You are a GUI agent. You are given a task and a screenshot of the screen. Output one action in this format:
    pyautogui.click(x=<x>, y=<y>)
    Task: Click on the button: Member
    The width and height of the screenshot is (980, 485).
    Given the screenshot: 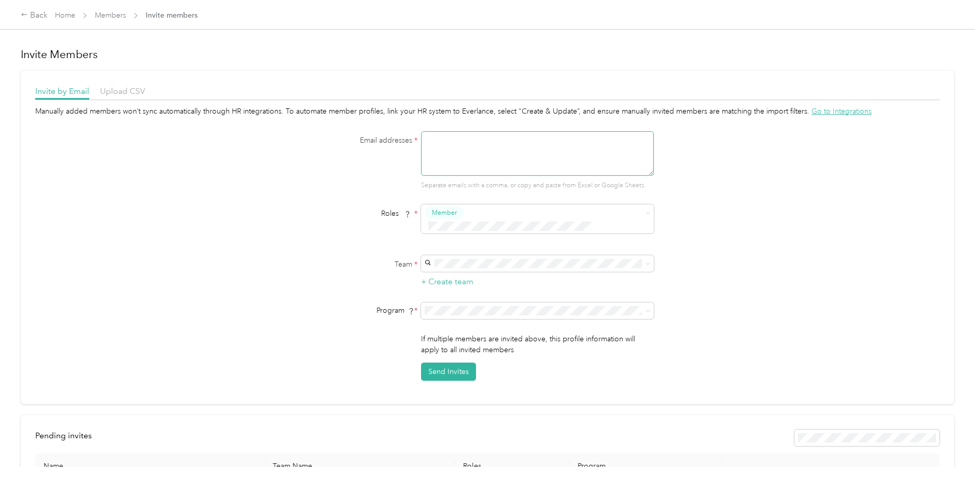 What is the action you would take?
    pyautogui.click(x=444, y=213)
    